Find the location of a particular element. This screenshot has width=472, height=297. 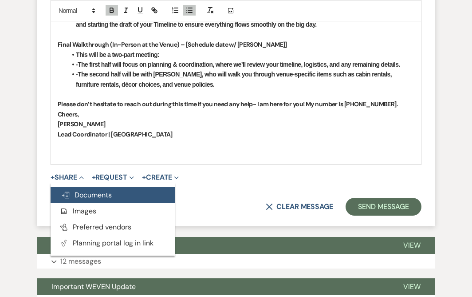

strong: Cheers, is located at coordinates (68, 114).